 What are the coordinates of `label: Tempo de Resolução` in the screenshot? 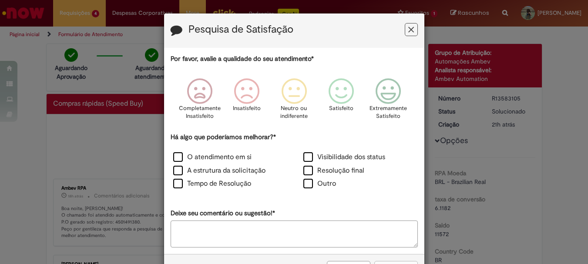 It's located at (212, 184).